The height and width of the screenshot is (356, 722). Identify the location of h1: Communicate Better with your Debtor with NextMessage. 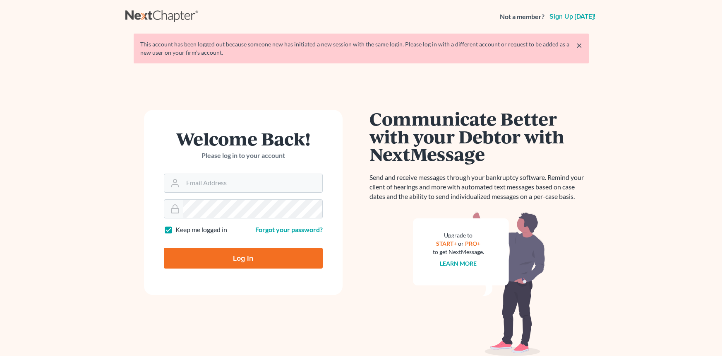
(479, 136).